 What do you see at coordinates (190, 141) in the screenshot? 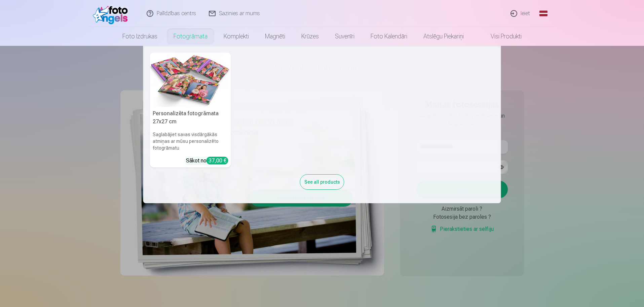
I see `h6: Saglabājiet savas visdārgākās atmiņas ar mūsu personalizēto fotogrāmatu` at bounding box center [190, 141].